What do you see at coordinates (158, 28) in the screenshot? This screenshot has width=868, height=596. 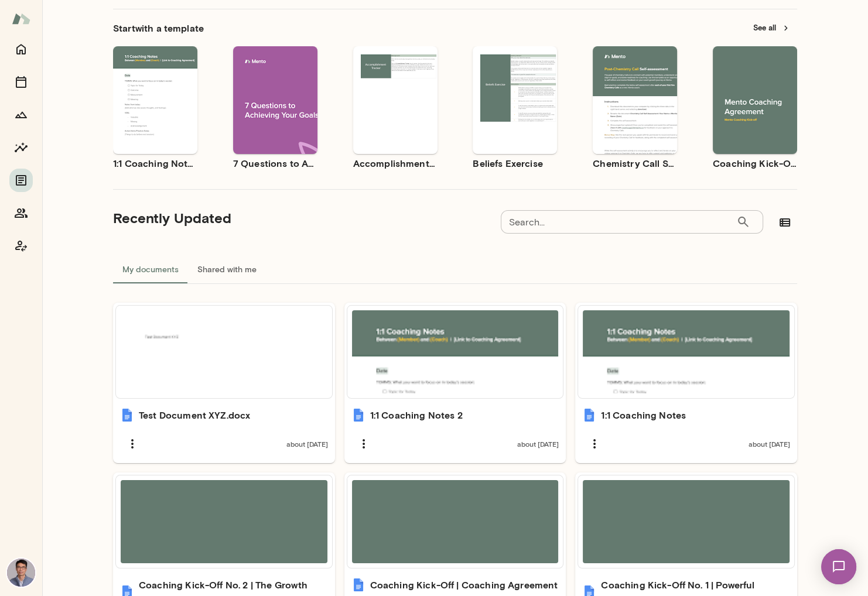 I see `h6: Start with a template` at bounding box center [158, 28].